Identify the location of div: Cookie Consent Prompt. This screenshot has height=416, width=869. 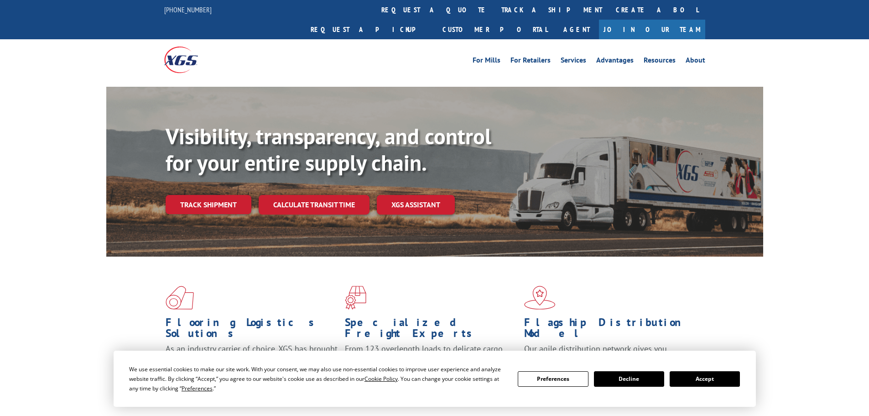
(435, 378).